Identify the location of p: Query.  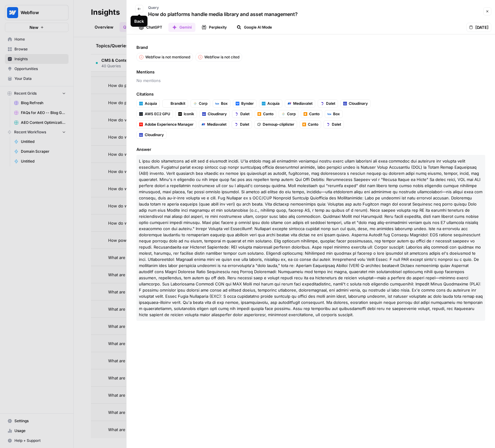
(223, 8).